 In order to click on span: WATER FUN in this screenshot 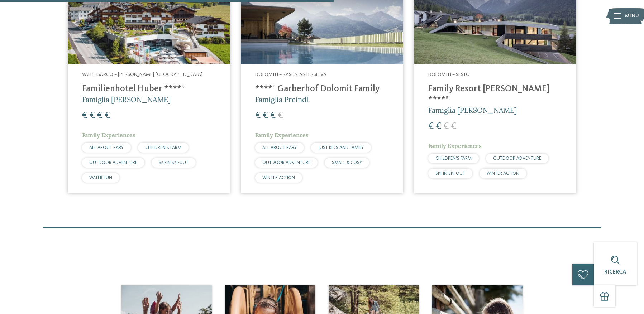, I will do `click(100, 178)`.